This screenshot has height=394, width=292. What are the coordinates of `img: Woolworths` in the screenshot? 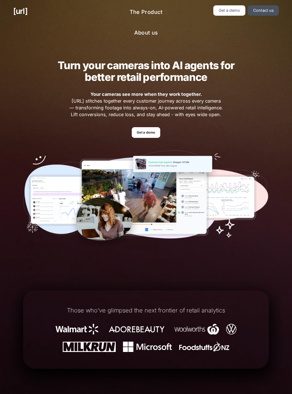 It's located at (197, 329).